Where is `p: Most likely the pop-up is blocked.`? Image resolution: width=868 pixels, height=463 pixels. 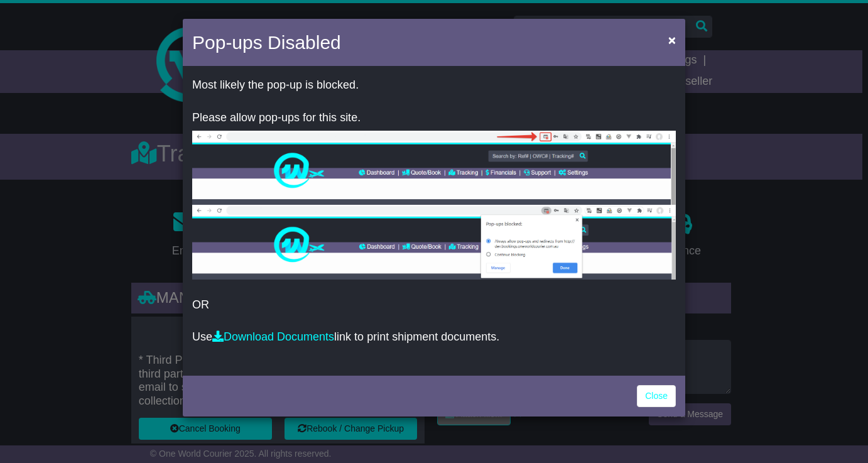
p: Most likely the pop-up is blocked. is located at coordinates (434, 85).